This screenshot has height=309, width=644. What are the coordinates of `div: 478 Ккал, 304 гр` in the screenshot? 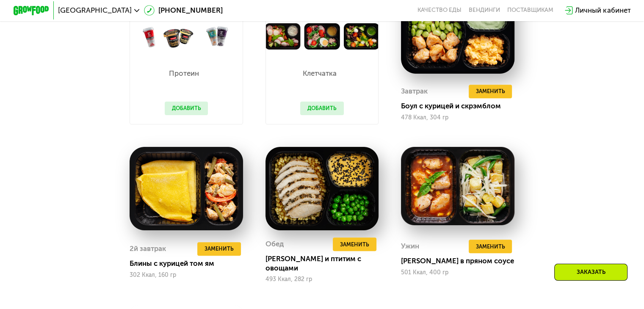 It's located at (458, 118).